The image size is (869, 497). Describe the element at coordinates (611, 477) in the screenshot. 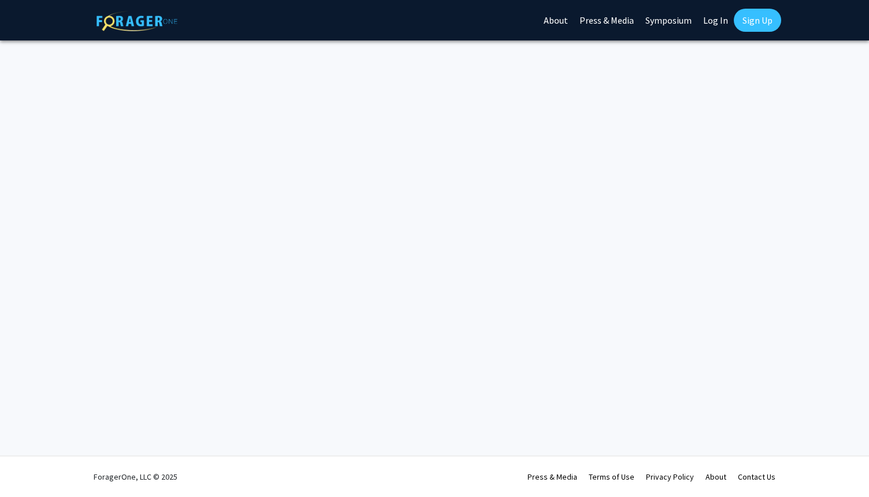

I see `a: Terms of Use` at that location.